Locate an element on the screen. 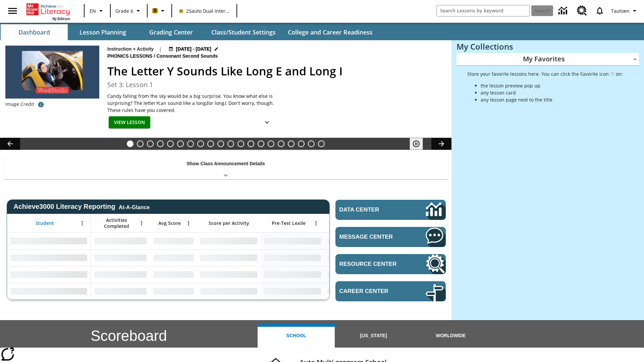 This screenshot has height=362, width=644. span: Score per Activity is located at coordinates (229, 223).